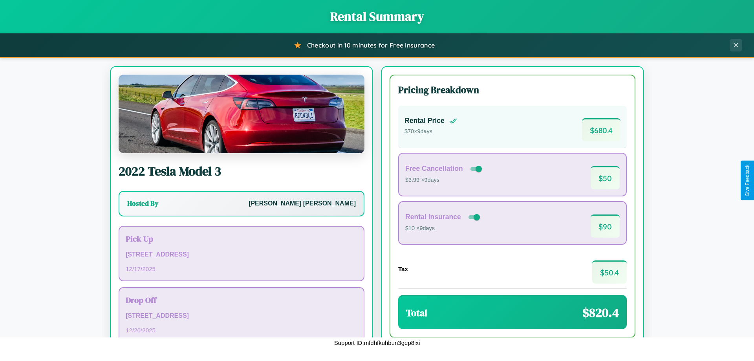 Image resolution: width=754 pixels, height=361 pixels. What do you see at coordinates (403, 269) in the screenshot?
I see `h4: Tax` at bounding box center [403, 269].